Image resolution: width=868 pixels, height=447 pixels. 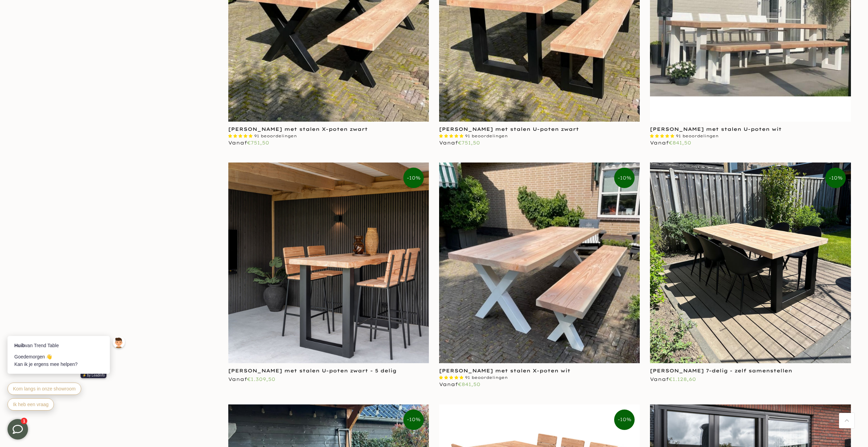 I want to click on a: ⚡️ by Leadinfo, so click(x=92, y=73).